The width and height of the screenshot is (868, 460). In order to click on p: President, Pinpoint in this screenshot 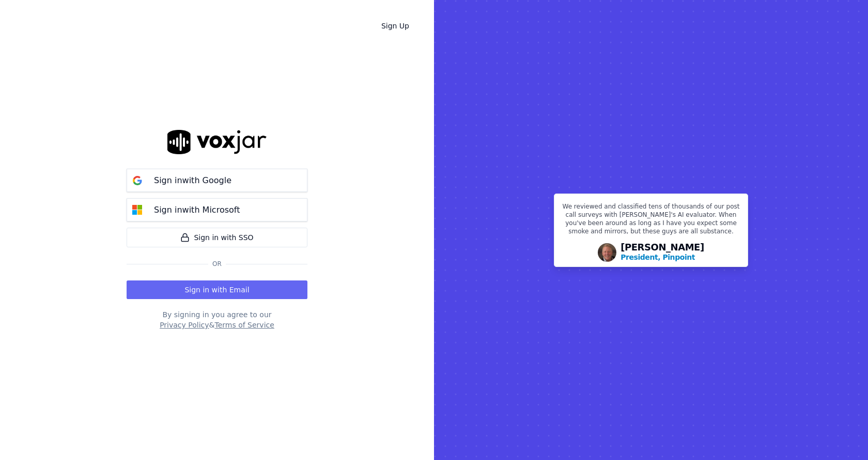, I will do `click(658, 257)`.